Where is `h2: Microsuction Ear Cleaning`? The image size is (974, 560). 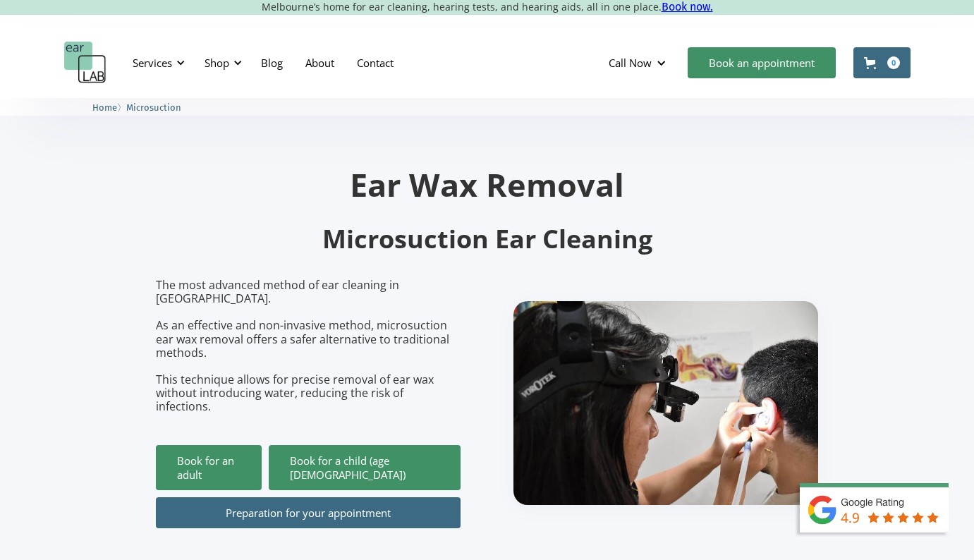
h2: Microsuction Ear Cleaning is located at coordinates (487, 239).